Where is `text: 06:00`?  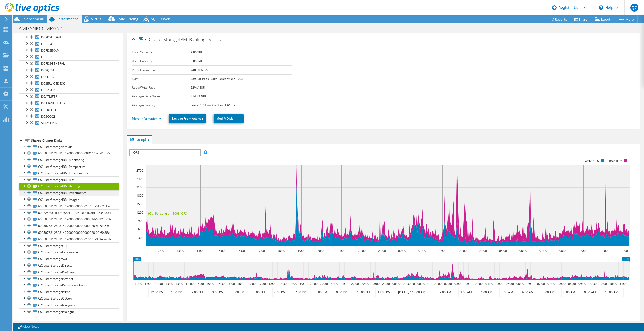 text: 06:00 is located at coordinates (522, 251).